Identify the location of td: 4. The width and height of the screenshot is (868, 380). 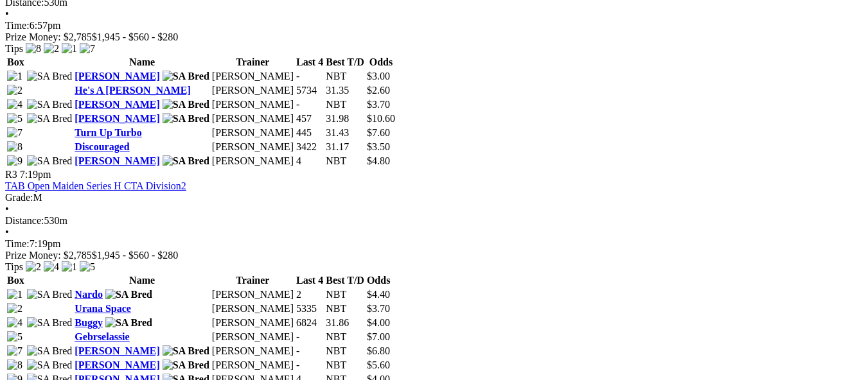
(309, 161).